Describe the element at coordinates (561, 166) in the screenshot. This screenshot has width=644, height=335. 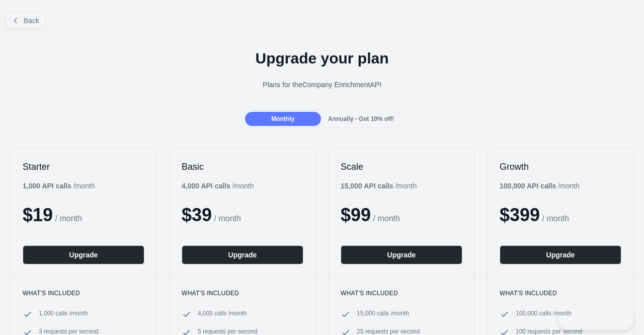
I see `h2: Growth` at that location.